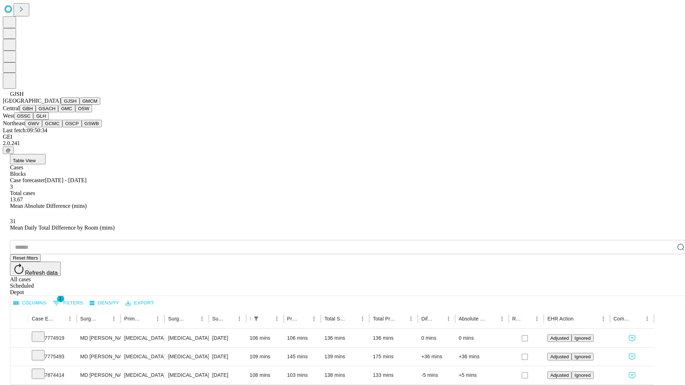 This screenshot has height=385, width=685. What do you see at coordinates (559, 357) in the screenshot?
I see `span: Adjusted` at bounding box center [559, 357].